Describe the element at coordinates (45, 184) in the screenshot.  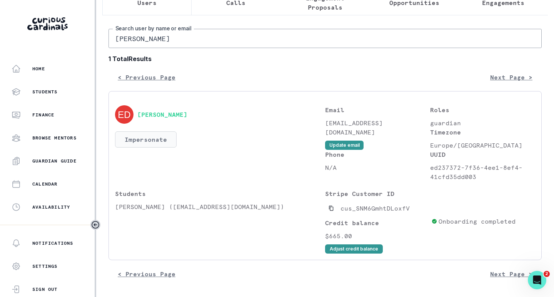
I see `p: Calendar` at that location.